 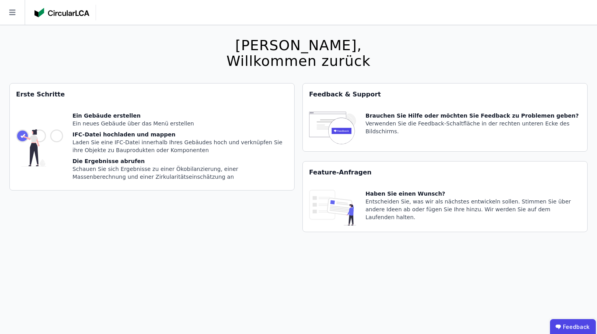 I want to click on div: Entscheiden Sie, was wir als nächstes entwickeln sollen. Stimmen Sie über andere Ideen ab oder fü..., so click(x=473, y=209).